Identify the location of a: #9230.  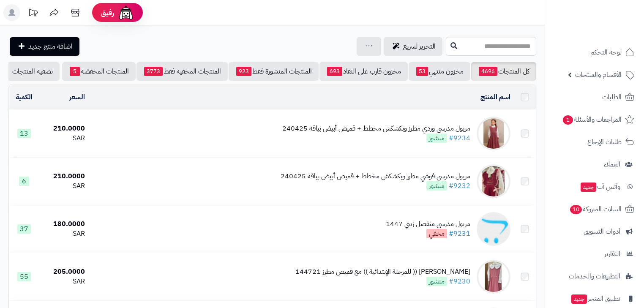
(459, 281).